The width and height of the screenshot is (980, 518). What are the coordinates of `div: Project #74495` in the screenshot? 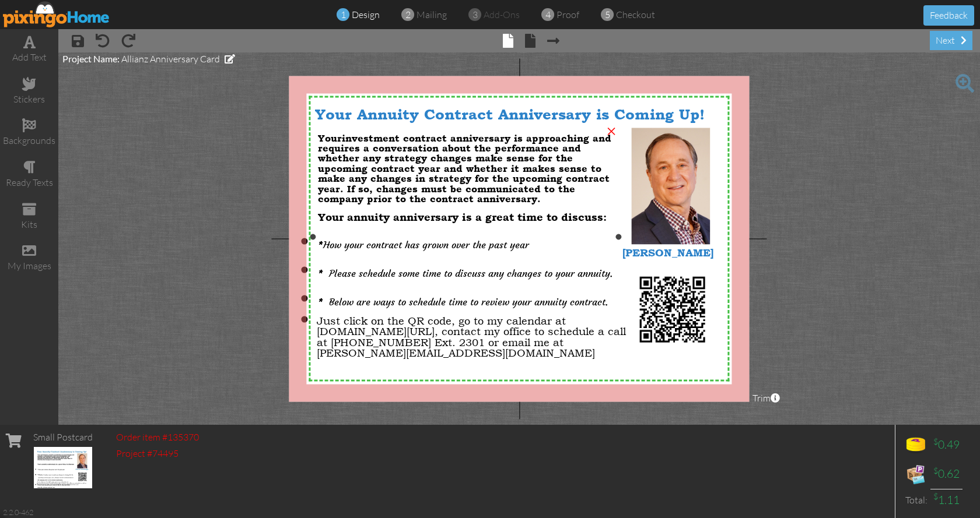 It's located at (157, 453).